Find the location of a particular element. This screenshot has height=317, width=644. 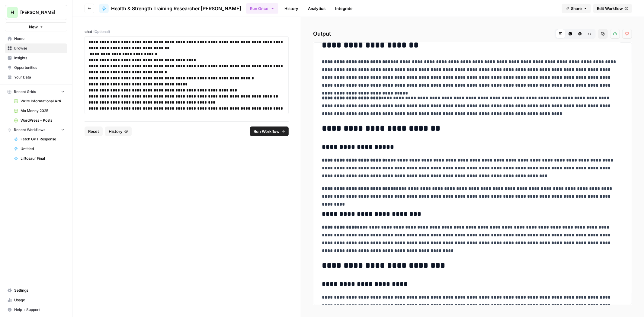

a: Untitled is located at coordinates (39, 149).